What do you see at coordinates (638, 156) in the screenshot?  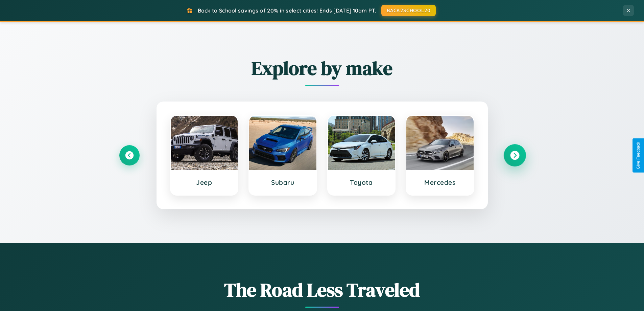 I see `div: Give Feedback` at bounding box center [638, 156].